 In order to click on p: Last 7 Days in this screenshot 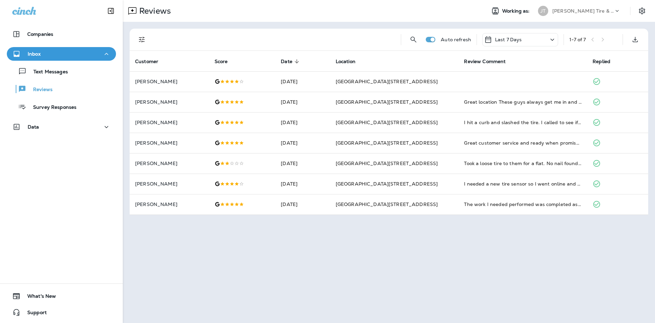, I will do `click(508, 40)`.